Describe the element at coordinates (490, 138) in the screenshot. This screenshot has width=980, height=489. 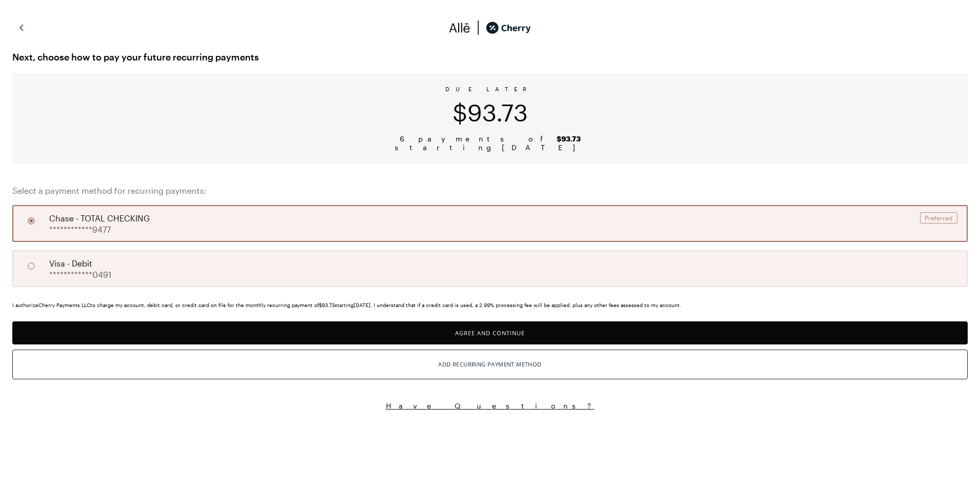
I see `span: 6 payments of` at that location.